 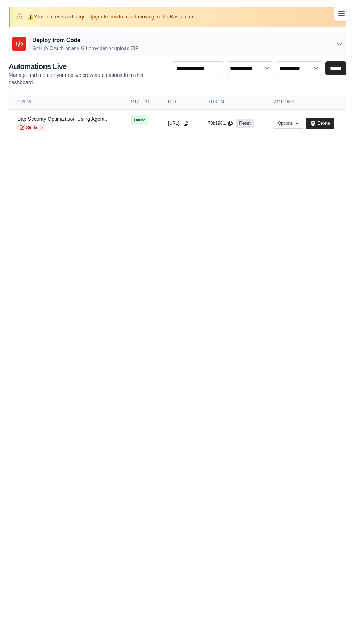 I want to click on h3: Deploy from Code, so click(x=85, y=40).